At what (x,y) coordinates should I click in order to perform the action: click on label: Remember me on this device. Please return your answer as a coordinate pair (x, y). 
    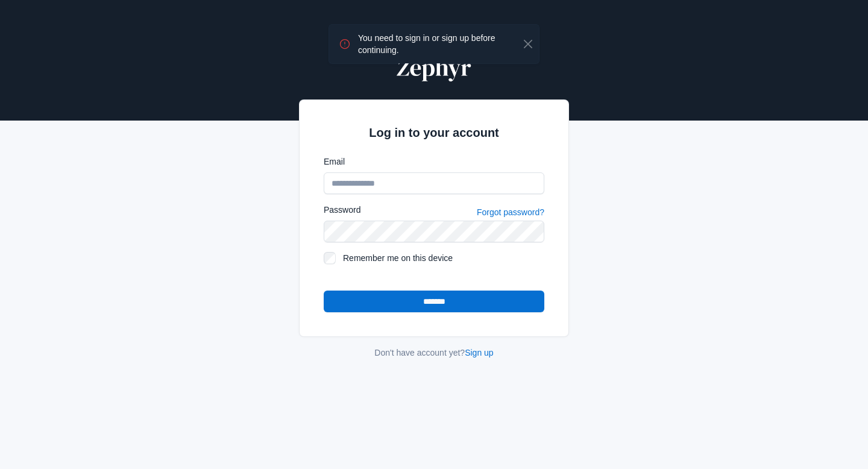
    Looking at the image, I should click on (444, 258).